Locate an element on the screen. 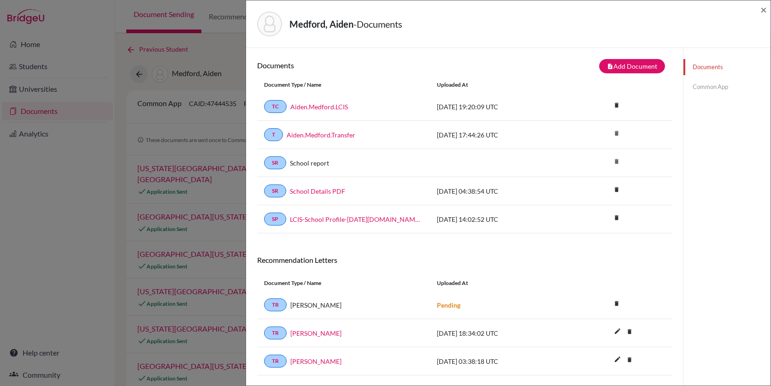 The image size is (771, 386). a: Aiden.Medford.LCIS is located at coordinates (319, 107).